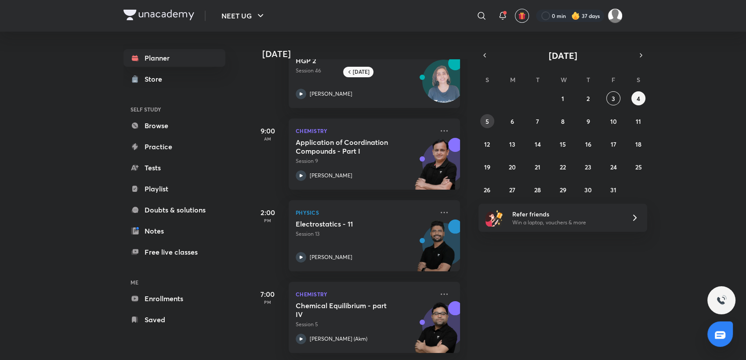 The image size is (746, 360). I want to click on abbr: October 18, 2025, so click(639, 144).